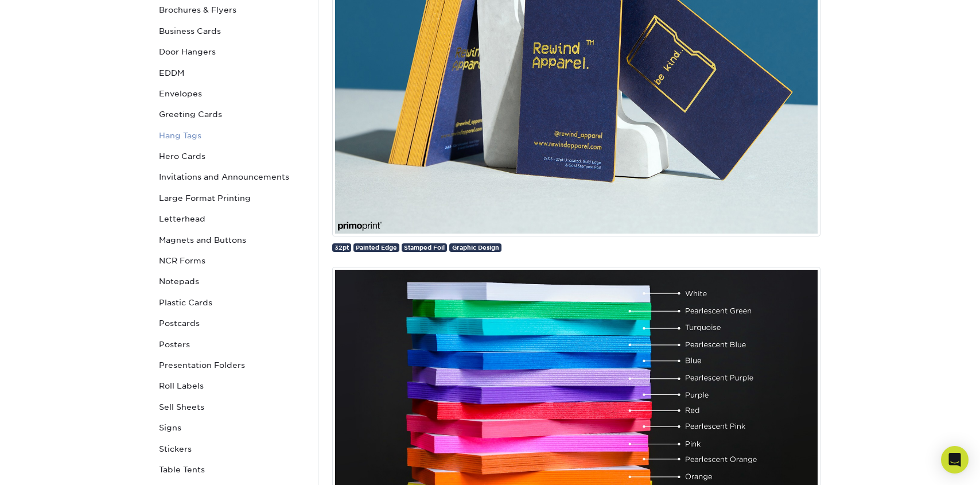  What do you see at coordinates (232, 115) in the screenshot?
I see `a: Greeting Cards` at bounding box center [232, 115].